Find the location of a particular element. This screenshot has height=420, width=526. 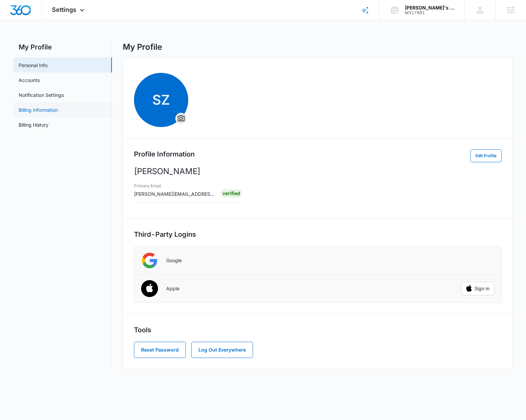

div: account name is located at coordinates (430, 8).